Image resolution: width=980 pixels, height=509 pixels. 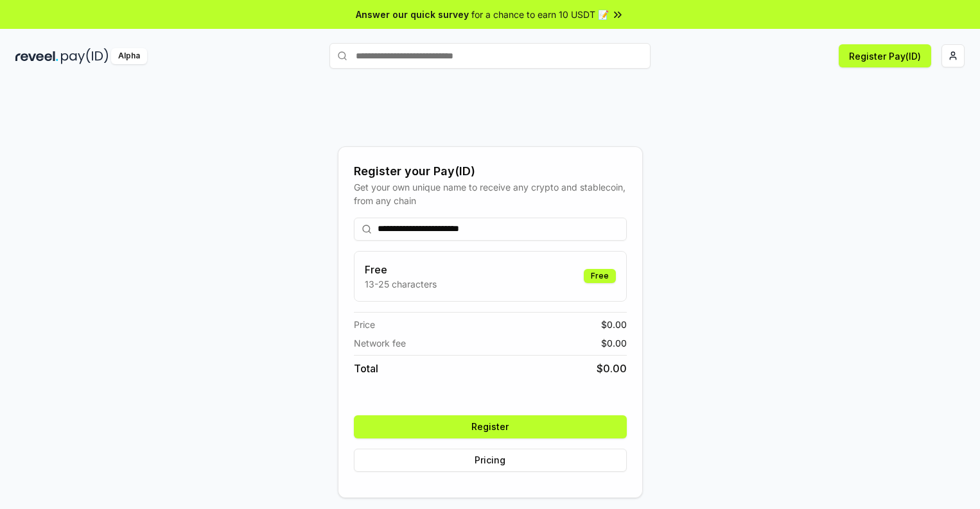 I want to click on span: Network fee, so click(x=380, y=343).